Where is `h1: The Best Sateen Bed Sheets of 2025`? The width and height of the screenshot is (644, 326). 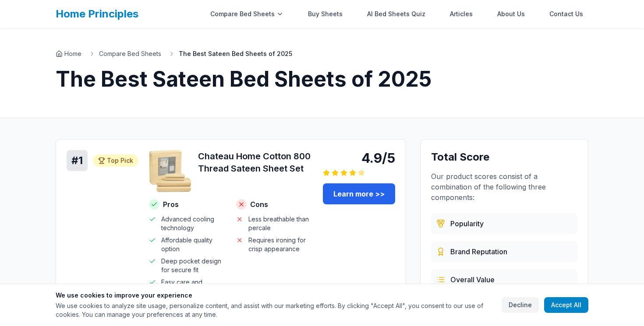 h1: The Best Sateen Bed Sheets of 2025 is located at coordinates (322, 79).